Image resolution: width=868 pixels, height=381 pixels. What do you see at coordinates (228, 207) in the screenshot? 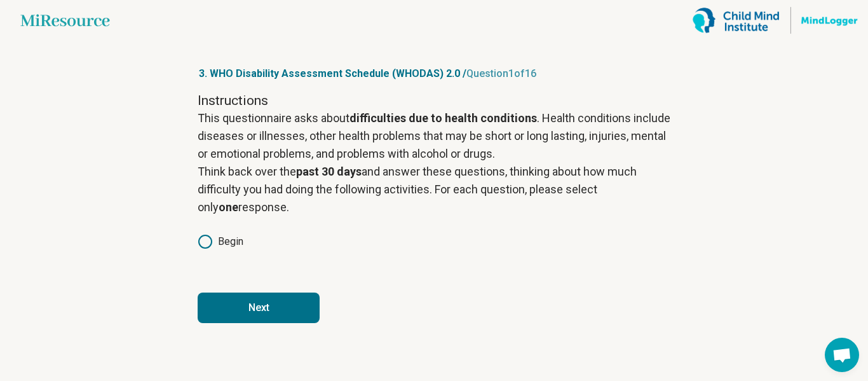
I see `strong: one` at bounding box center [228, 207].